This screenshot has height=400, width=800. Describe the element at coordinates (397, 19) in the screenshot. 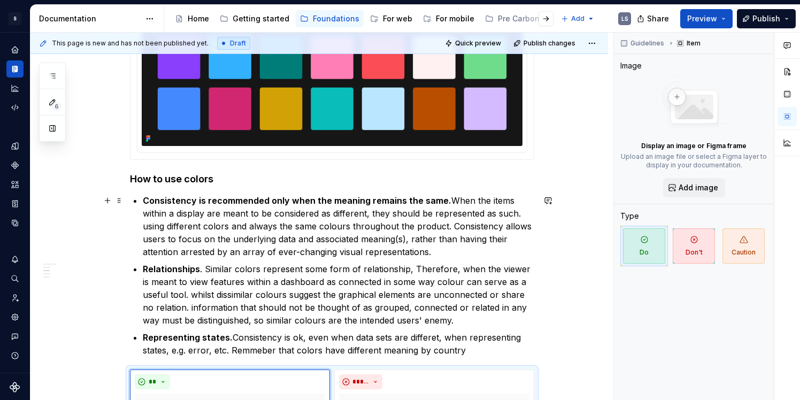

I see `div: For web` at that location.